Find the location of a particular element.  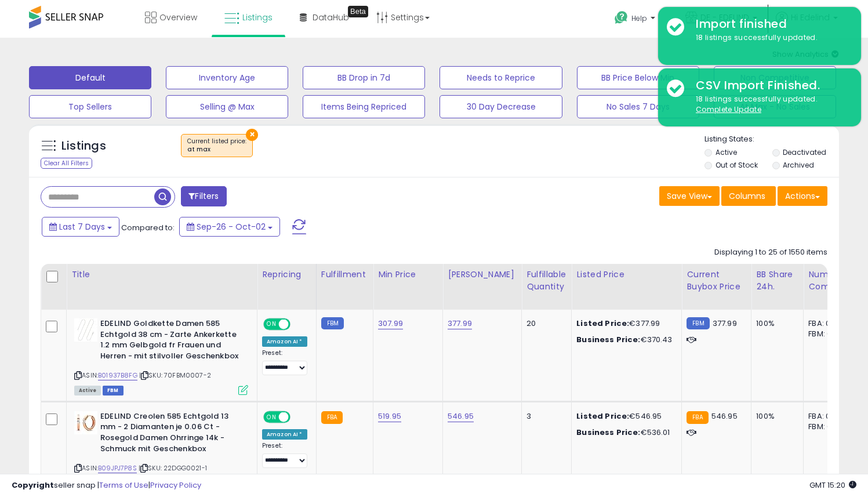

span: | SKU: 22DGG0021-1 is located at coordinates (173, 469).